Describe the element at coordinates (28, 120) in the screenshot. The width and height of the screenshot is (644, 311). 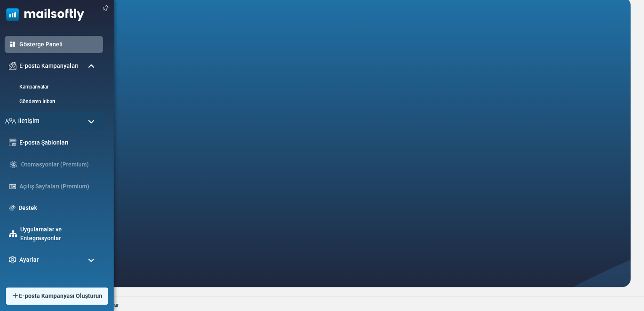
I see `font: İletişim` at that location.